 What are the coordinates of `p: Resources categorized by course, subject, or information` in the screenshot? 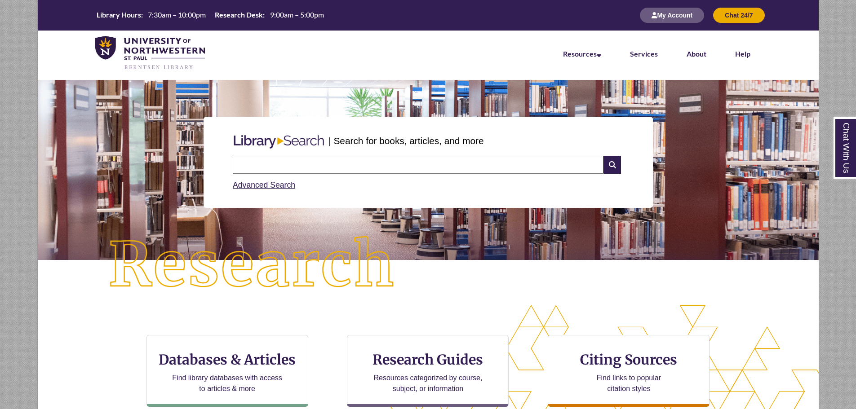 It's located at (428, 384).